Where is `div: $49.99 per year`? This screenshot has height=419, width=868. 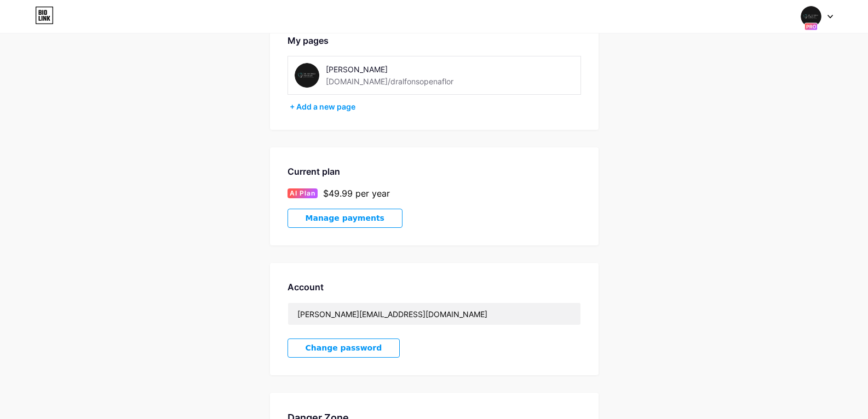 div: $49.99 per year is located at coordinates (357, 193).